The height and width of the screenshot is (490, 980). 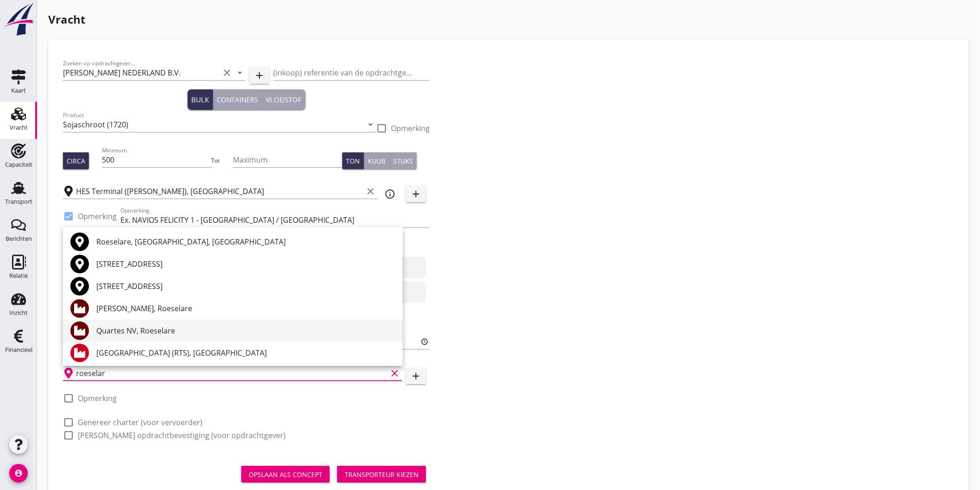 What do you see at coordinates (19, 19) in the screenshot?
I see `img: logo-small.a267ee39.svg` at bounding box center [19, 19].